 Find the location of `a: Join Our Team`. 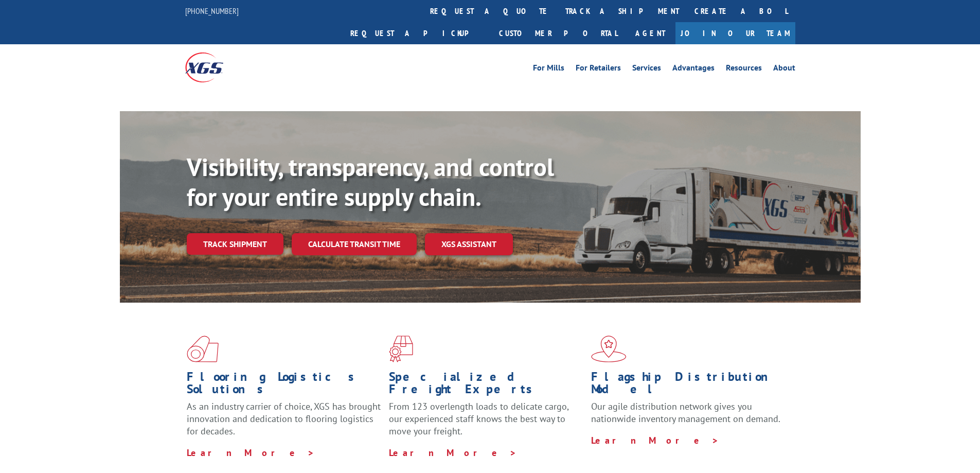

a: Join Our Team is located at coordinates (735, 33).